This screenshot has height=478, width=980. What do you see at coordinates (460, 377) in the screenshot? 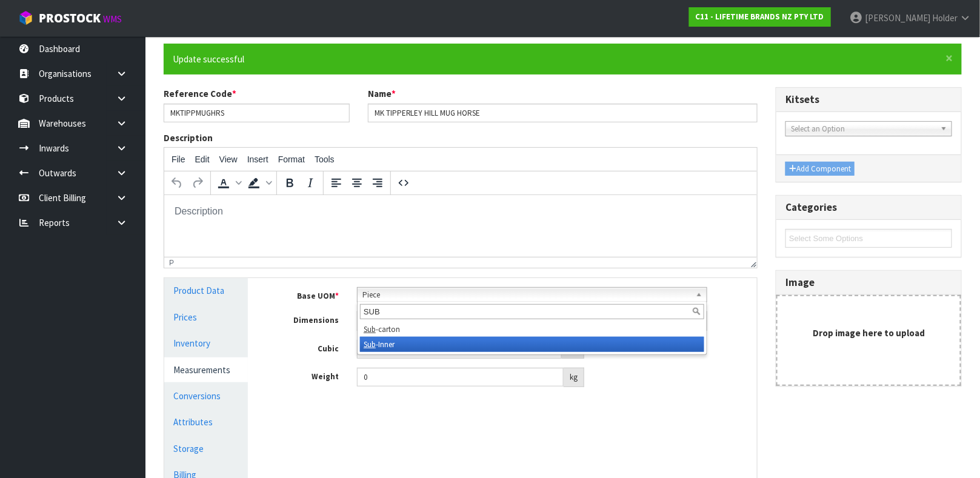
I see `input: Weight` at bounding box center [460, 377].